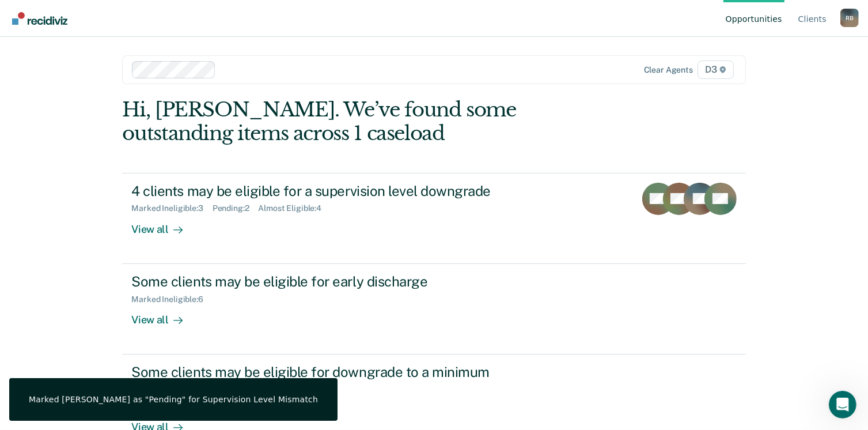 The image size is (868, 430). What do you see at coordinates (715, 70) in the screenshot?
I see `span: D3` at bounding box center [715, 70].